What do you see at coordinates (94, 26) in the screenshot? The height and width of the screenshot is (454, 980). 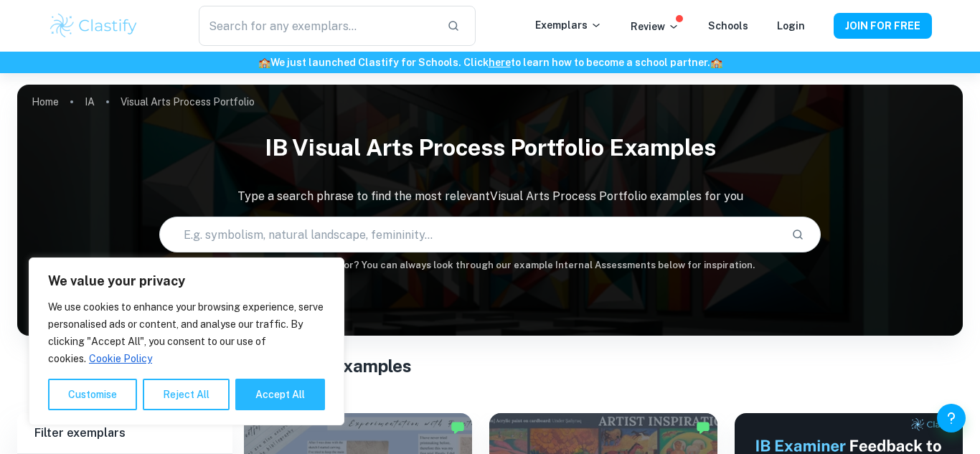 I see `a: Clastify logo` at bounding box center [94, 26].